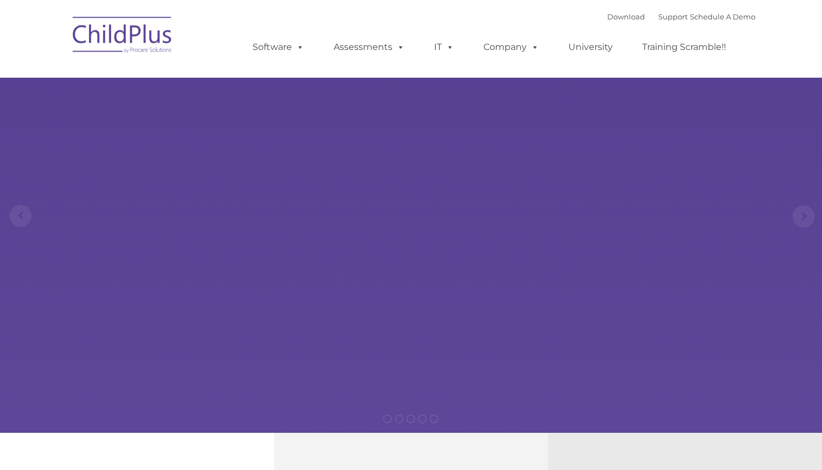 This screenshot has width=822, height=470. I want to click on a: Assessments, so click(369, 47).